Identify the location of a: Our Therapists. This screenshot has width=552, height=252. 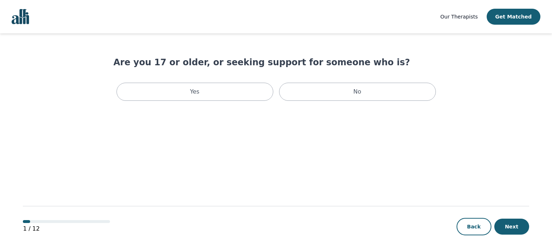
(459, 17).